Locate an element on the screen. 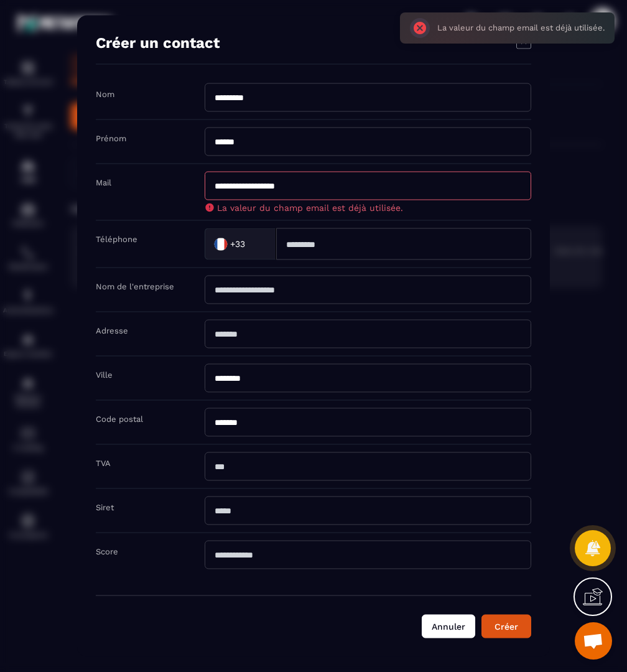  div: Ouvrir le chat is located at coordinates (594, 641).